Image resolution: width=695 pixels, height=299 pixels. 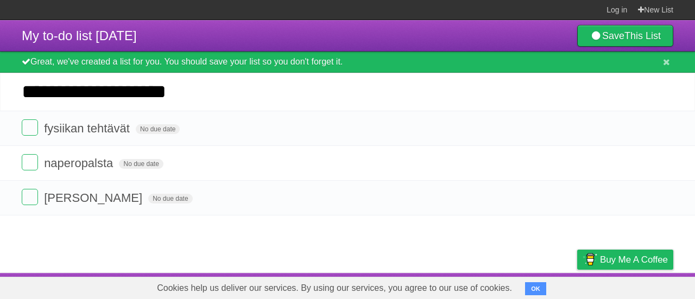 I want to click on a: About, so click(x=444, y=286).